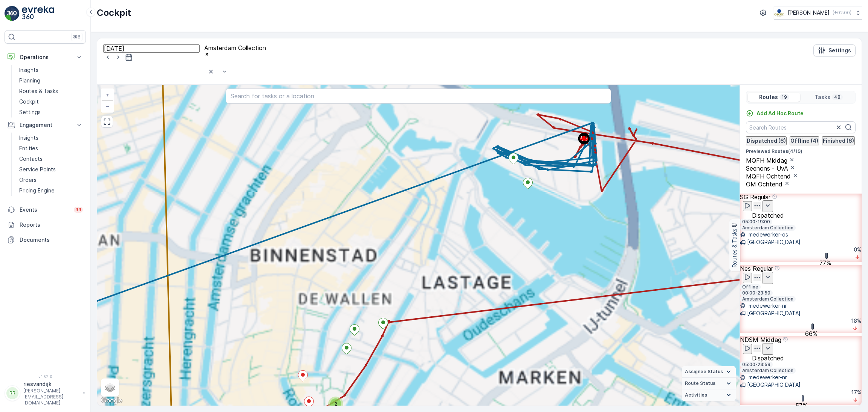  I want to click on input: dd/mm/yyyy, so click(151, 49).